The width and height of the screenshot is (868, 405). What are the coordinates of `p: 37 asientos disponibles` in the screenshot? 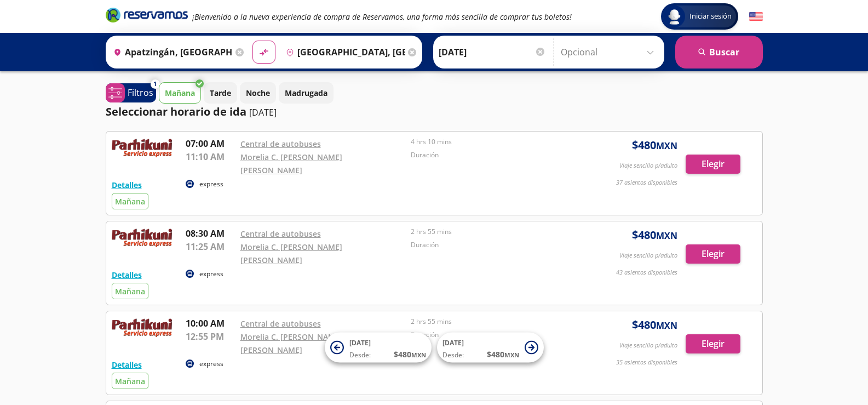 It's located at (647, 183).